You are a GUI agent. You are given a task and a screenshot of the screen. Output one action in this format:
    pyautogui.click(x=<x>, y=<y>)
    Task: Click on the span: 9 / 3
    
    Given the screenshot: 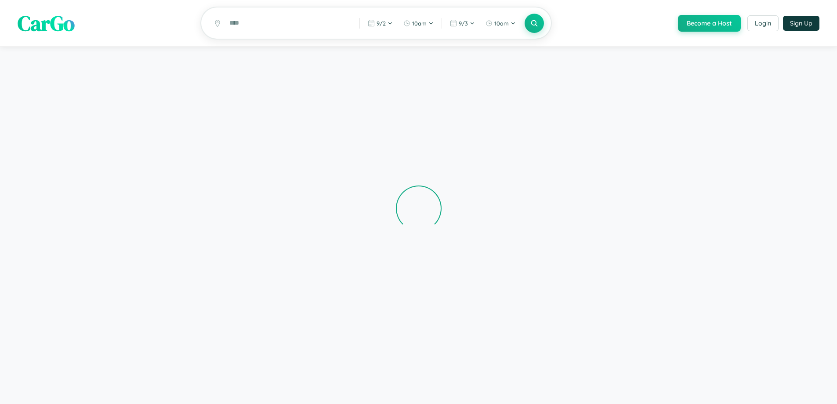 What is the action you would take?
    pyautogui.click(x=463, y=23)
    